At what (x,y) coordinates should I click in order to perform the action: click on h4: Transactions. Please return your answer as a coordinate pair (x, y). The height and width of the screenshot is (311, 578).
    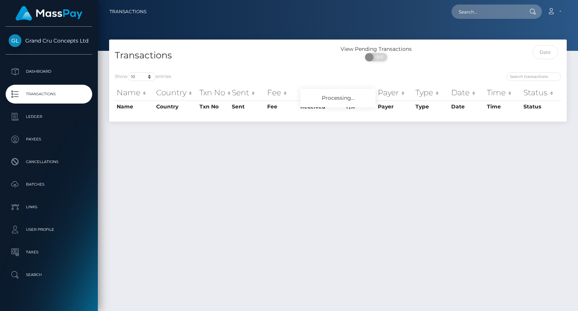
    Looking at the image, I should click on (224, 55).